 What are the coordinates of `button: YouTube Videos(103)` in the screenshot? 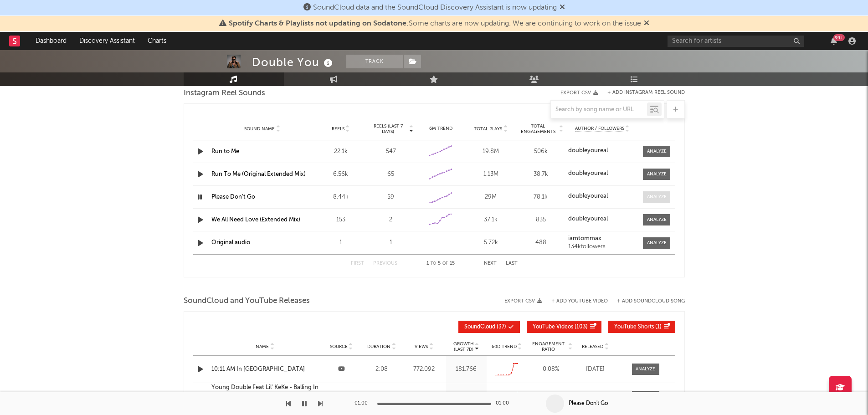 It's located at (564, 327).